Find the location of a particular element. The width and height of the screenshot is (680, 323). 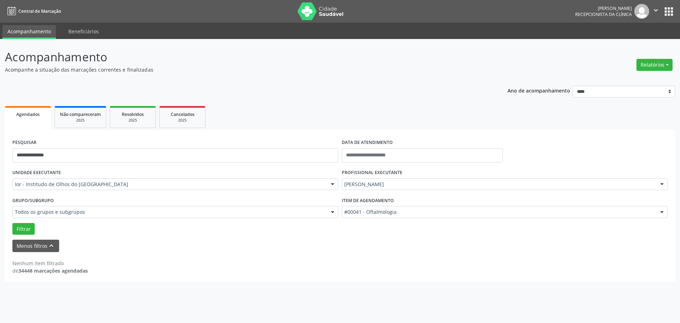

button: Filtrar is located at coordinates (23, 229).